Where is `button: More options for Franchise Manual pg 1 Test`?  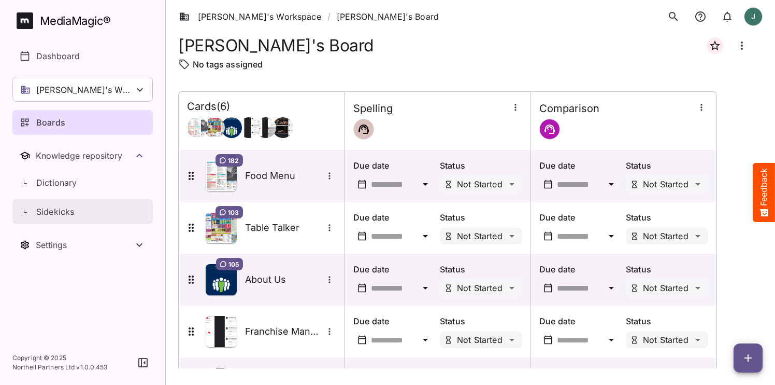
button: More options for Franchise Manual pg 1 Test is located at coordinates (330, 331).